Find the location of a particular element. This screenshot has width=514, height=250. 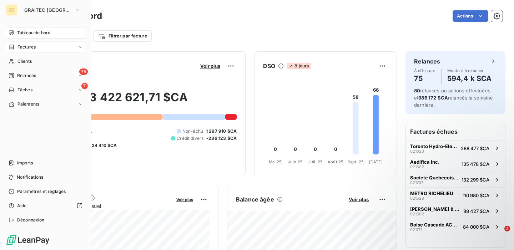

span: 80 is located at coordinates (417, 91).